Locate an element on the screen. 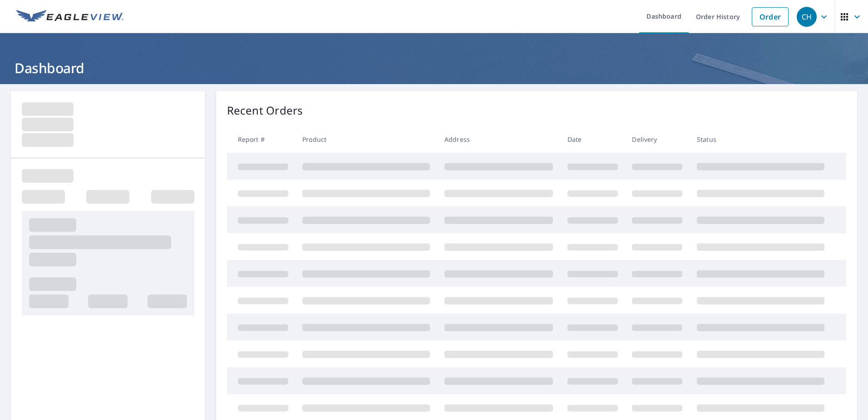  th: Date is located at coordinates (592, 139).